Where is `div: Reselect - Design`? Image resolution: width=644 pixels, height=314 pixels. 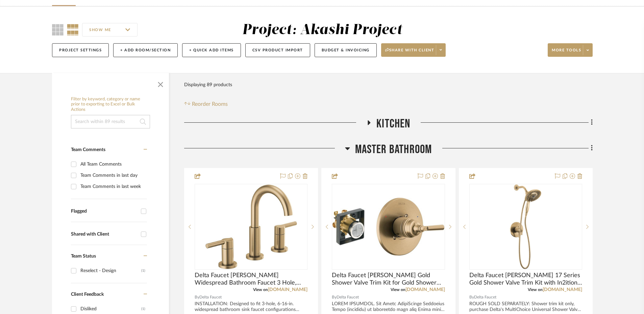
div: Reselect - Design is located at coordinates (111, 271).